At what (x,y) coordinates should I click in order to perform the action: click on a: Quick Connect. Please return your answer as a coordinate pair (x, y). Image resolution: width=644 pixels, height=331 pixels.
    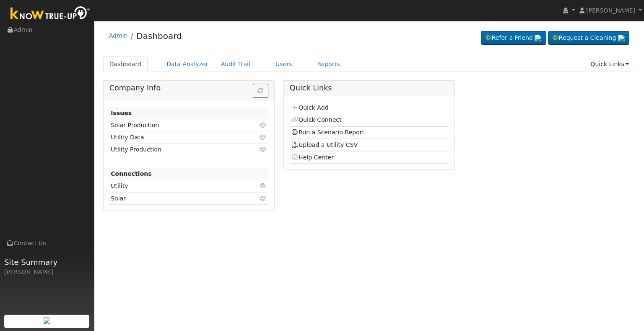
    Looking at the image, I should click on (316, 120).